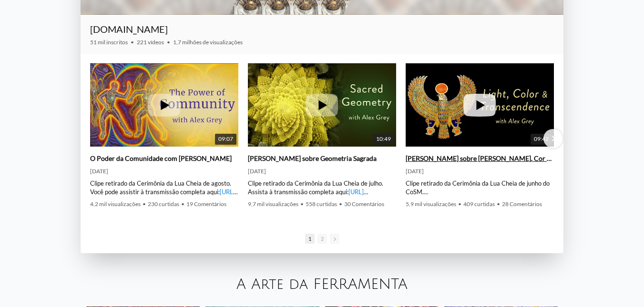  I want to click on font: 409 curtidas, so click(479, 204).